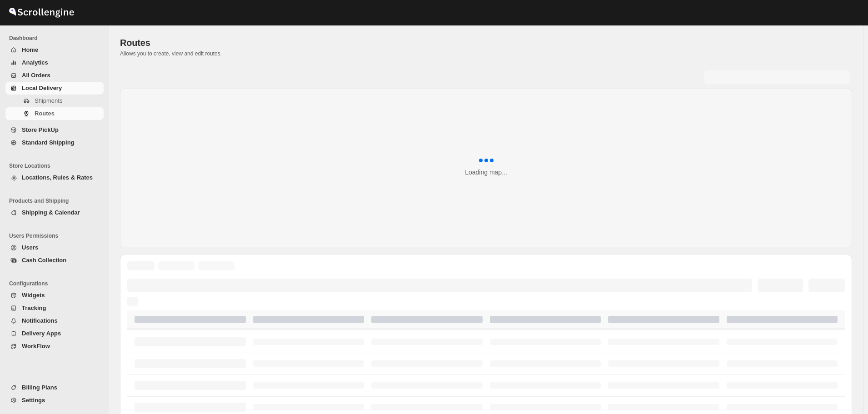 The height and width of the screenshot is (414, 868). What do you see at coordinates (33, 295) in the screenshot?
I see `span: Widgets` at bounding box center [33, 295].